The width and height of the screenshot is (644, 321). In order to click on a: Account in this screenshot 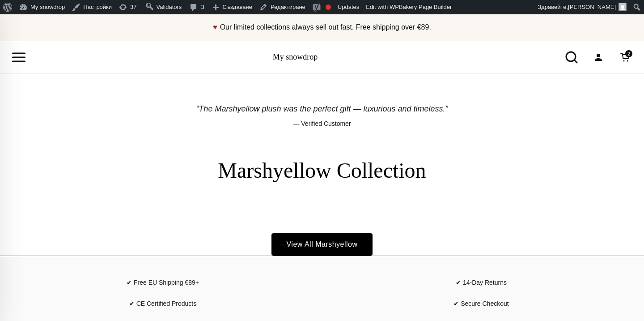, I will do `click(599, 58)`.